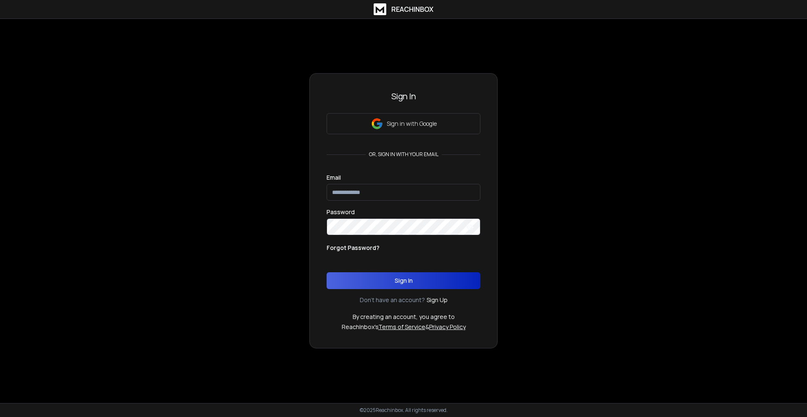 The width and height of the screenshot is (807, 417). What do you see at coordinates (412, 124) in the screenshot?
I see `p: Sign in with Google` at bounding box center [412, 124].